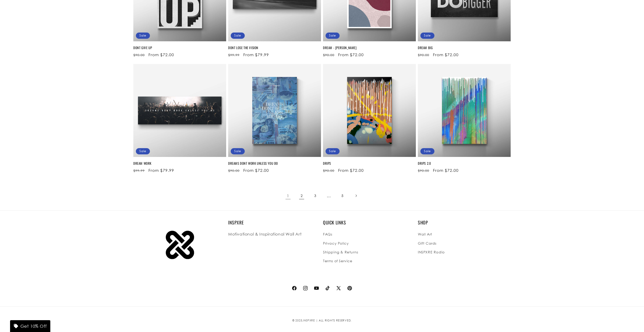  What do you see at coordinates (315, 196) in the screenshot?
I see `a: Page 3` at bounding box center [315, 196].